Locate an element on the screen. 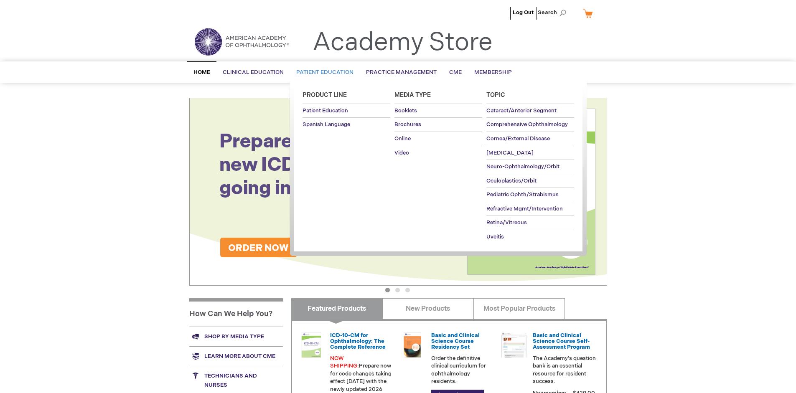 The height and width of the screenshot is (393, 796). span: Membership is located at coordinates (493, 72).